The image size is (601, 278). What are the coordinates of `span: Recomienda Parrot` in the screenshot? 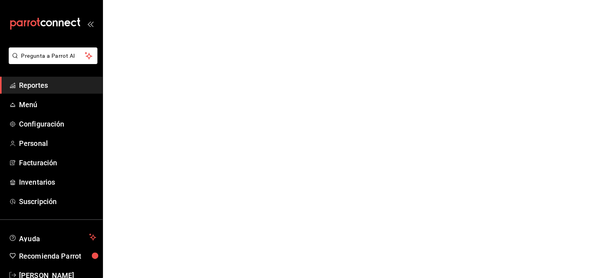 It's located at (57, 256).